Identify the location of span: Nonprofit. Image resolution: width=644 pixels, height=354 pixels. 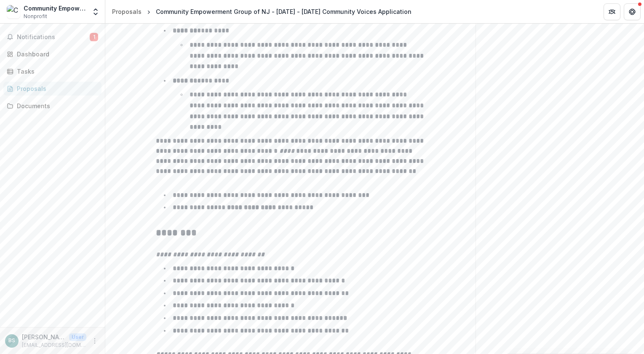
(35, 16).